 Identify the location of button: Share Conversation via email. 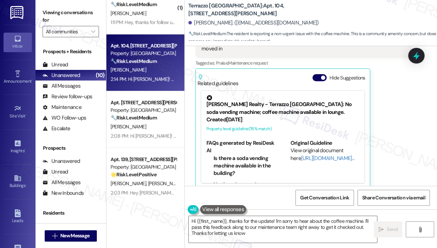
(394, 198).